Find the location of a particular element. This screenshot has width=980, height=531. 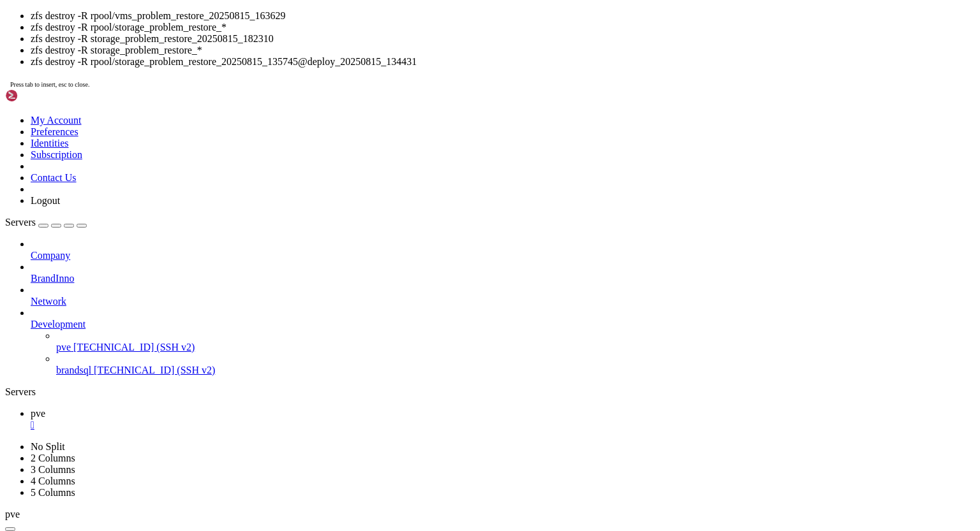

a: pve is located at coordinates (503, 420).